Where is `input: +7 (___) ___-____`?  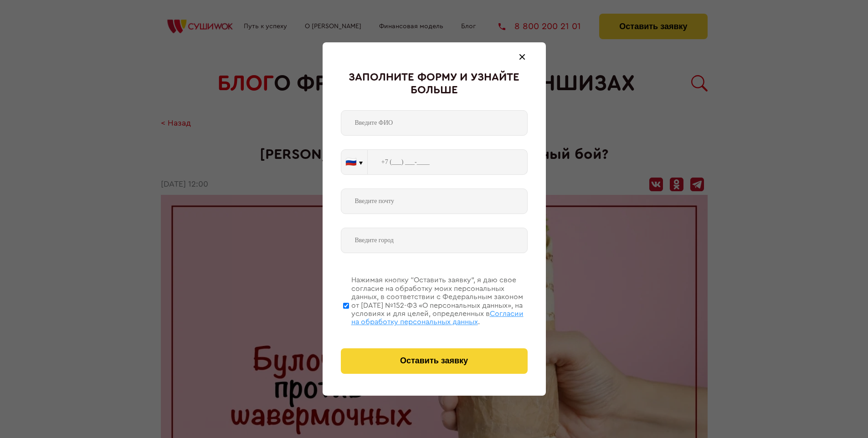 input: +7 (___) ___-____ is located at coordinates (448, 163).